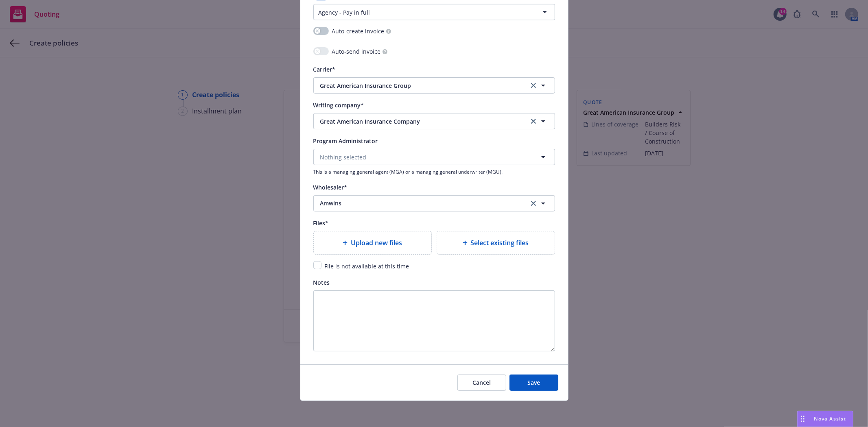  I want to click on button: Nova Assist, so click(825, 419).